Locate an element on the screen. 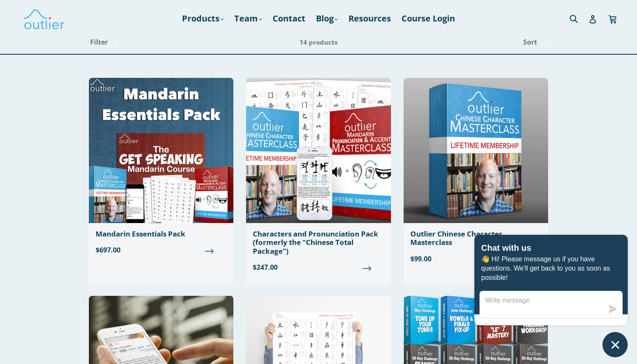  a: Course Login is located at coordinates (428, 19).